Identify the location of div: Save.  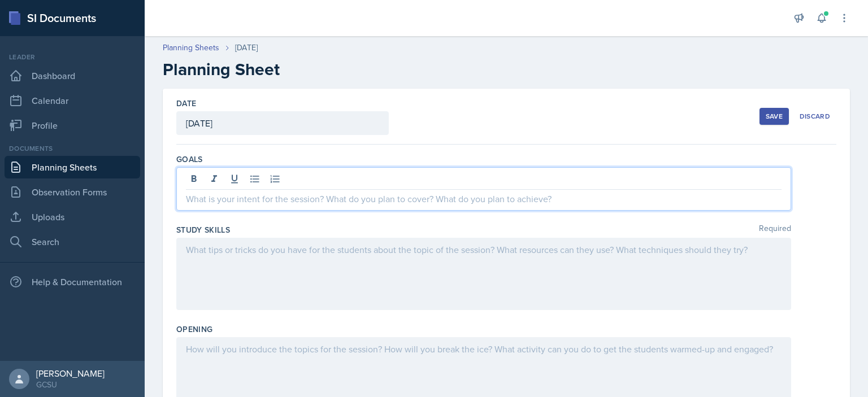
(774, 116).